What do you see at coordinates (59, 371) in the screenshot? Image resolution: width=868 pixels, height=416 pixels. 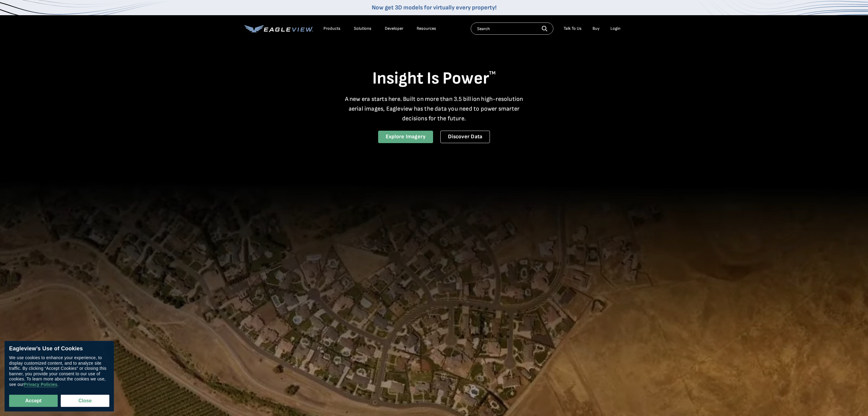 I see `div: We use cookies to enhance your experience, to display customized content, and to analyze site tra...` at bounding box center [59, 371].